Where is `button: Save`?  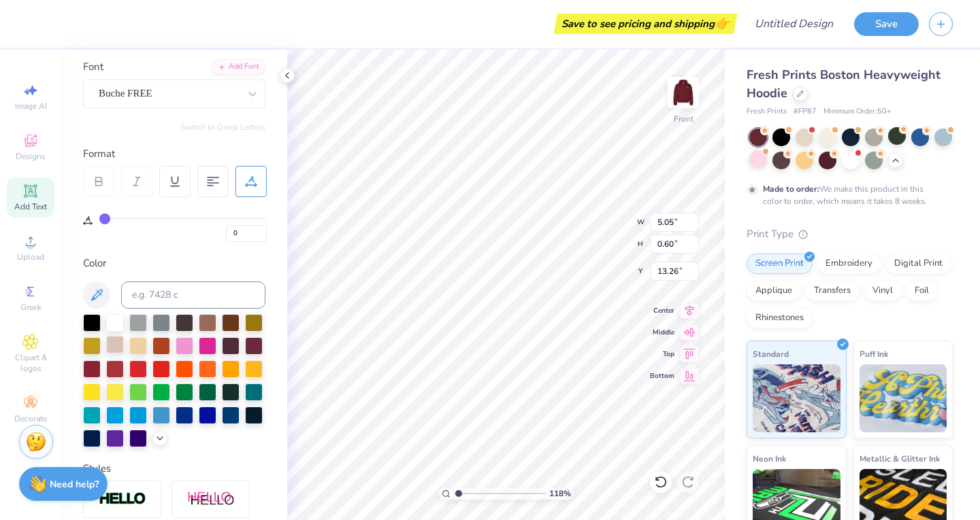 button: Save is located at coordinates (886, 23).